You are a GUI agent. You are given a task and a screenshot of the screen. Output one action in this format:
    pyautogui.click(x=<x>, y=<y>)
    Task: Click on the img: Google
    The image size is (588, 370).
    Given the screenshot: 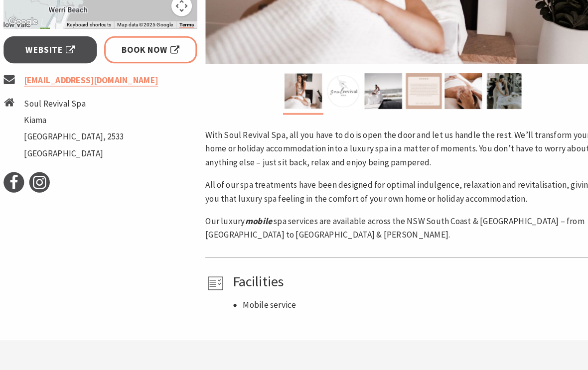 What is the action you would take?
    pyautogui.click(x=23, y=21)
    